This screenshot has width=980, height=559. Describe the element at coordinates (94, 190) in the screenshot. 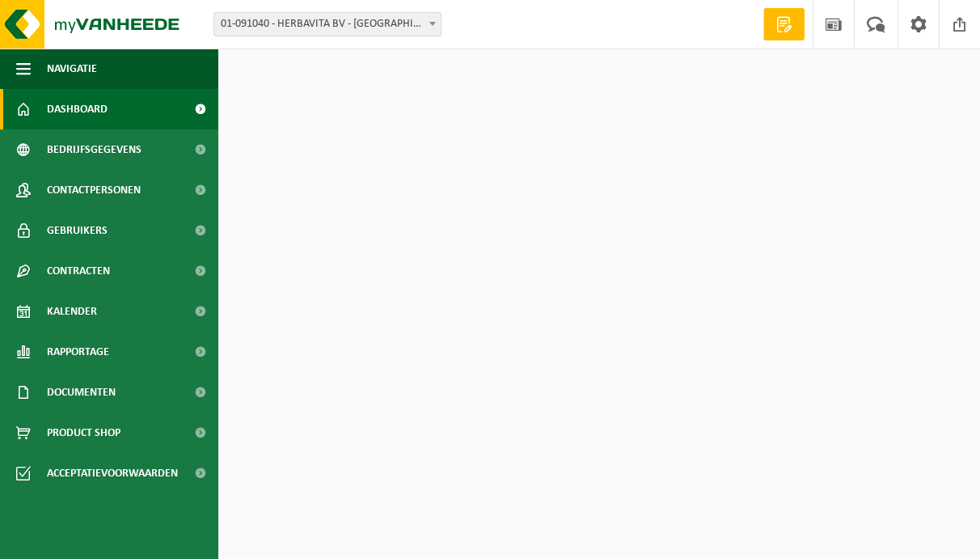

I see `span: Contactpersonen` at that location.